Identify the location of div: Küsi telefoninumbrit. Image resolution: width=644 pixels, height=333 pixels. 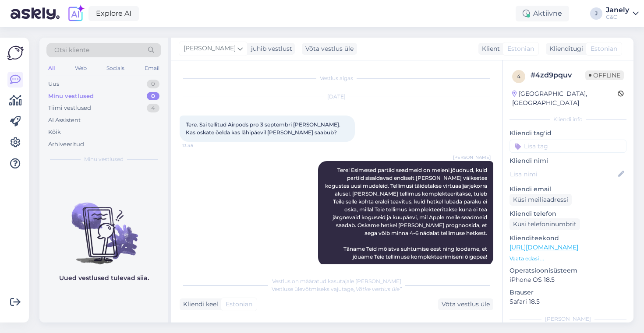
(544, 224).